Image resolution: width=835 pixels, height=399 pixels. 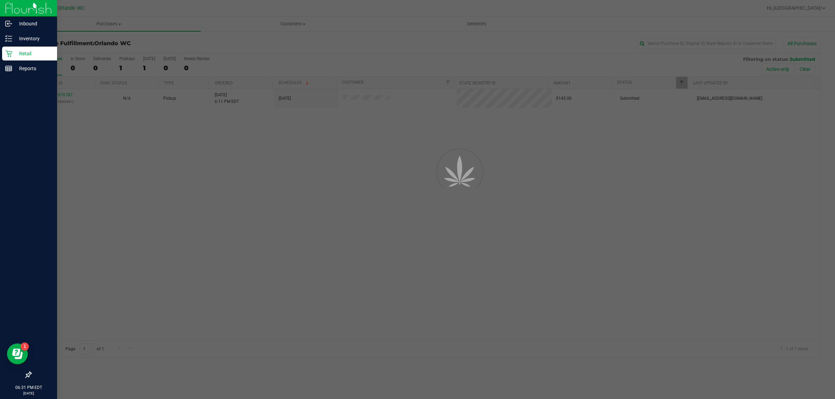 What do you see at coordinates (33, 39) in the screenshot?
I see `p: Inventory` at bounding box center [33, 39].